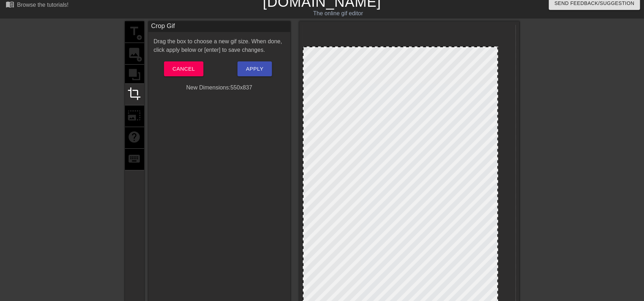  I want to click on div: Drag the box to choose a new gif size. When done, click apply below or [enter] to save changes., so click(219, 46).